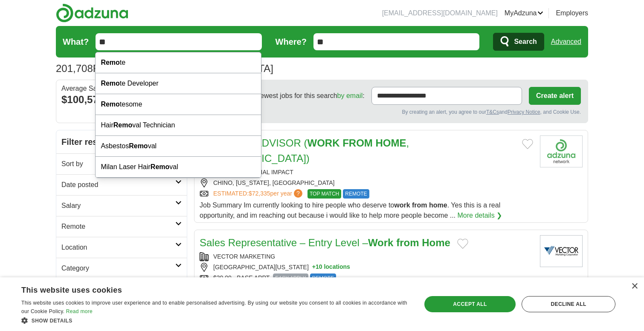  What do you see at coordinates (402, 205) in the screenshot?
I see `strong: work` at bounding box center [402, 205].